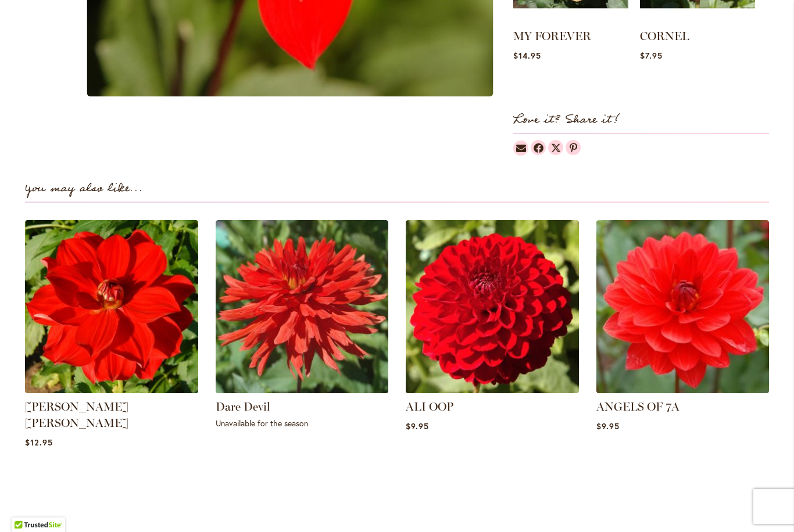 The image size is (794, 532). What do you see at coordinates (492, 307) in the screenshot?
I see `img: ALI OOP` at bounding box center [492, 307].